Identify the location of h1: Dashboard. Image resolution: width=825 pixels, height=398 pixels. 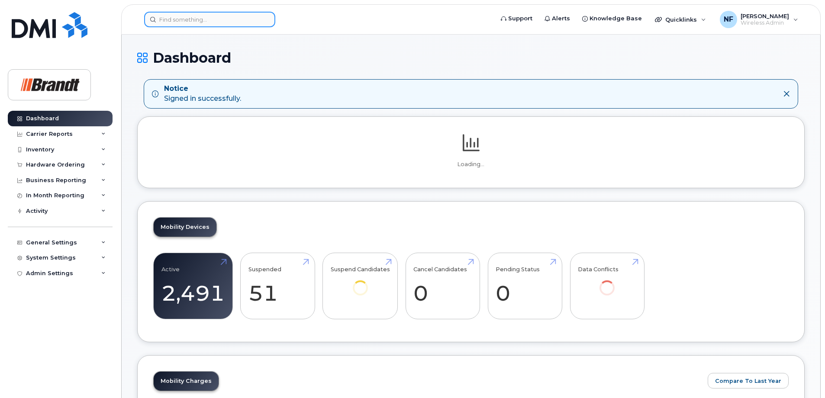
(471, 58).